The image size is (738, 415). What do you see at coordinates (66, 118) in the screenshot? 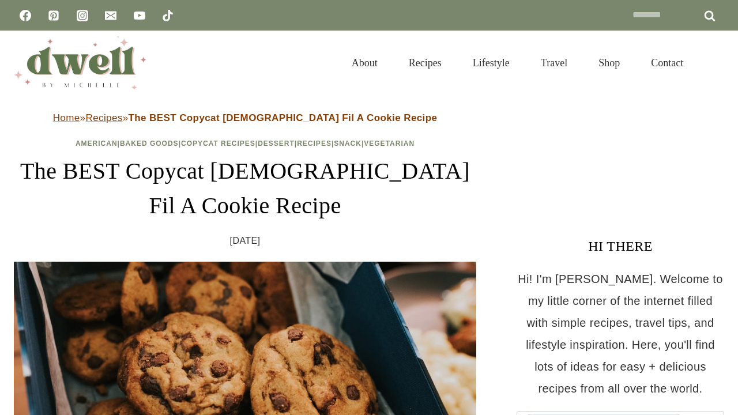
I see `a: Home` at bounding box center [66, 118].